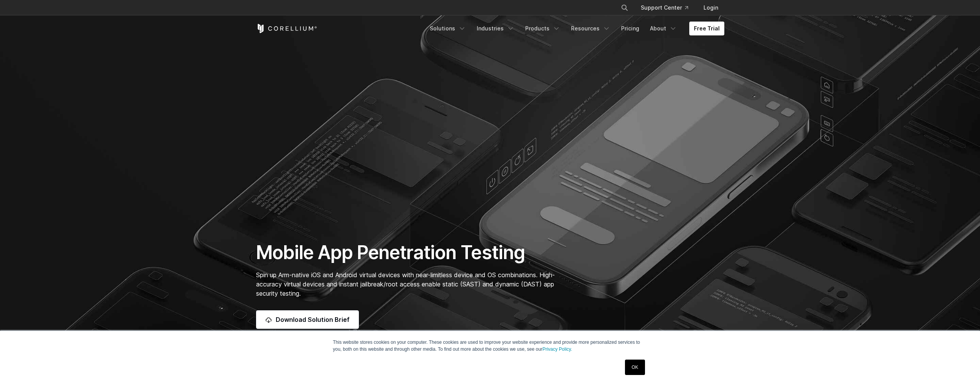 The image size is (980, 385). Describe the element at coordinates (490, 346) in the screenshot. I see `p: This website stores cookies on your computer. These cookies are used to improve your website expe...` at that location.